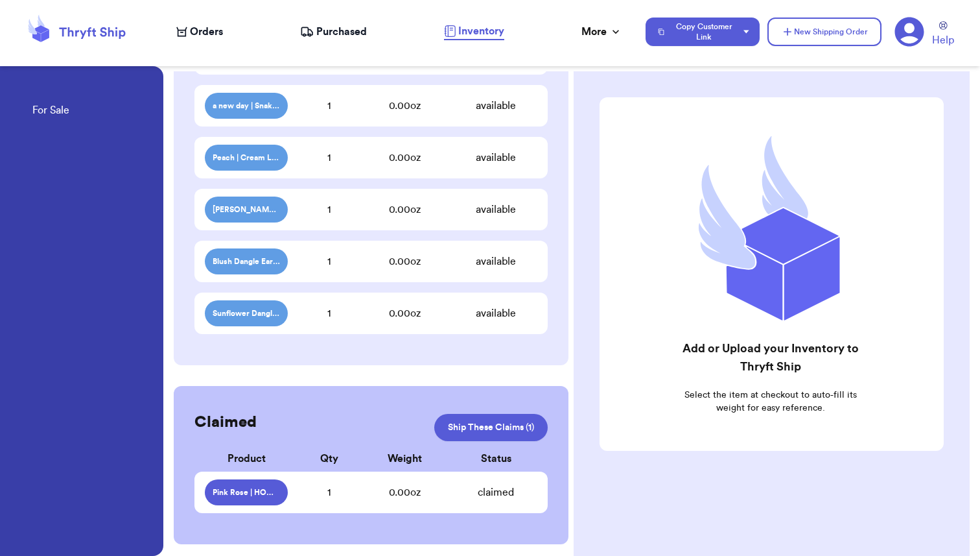 This screenshot has width=980, height=556. What do you see at coordinates (206, 31) in the screenshot?
I see `span: Orders` at bounding box center [206, 31].